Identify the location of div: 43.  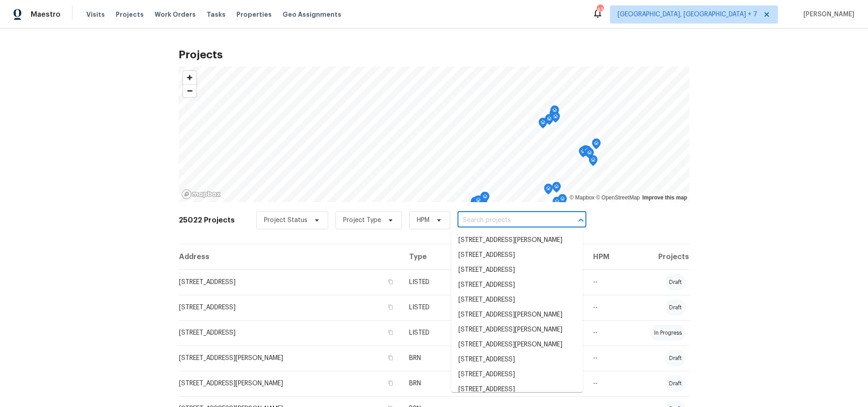
(600, 10).